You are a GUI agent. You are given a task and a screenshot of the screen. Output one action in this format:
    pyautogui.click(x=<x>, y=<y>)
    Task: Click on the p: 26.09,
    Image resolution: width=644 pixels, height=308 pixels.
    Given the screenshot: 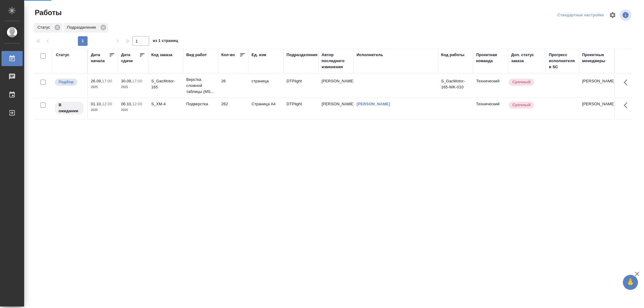 What is the action you would take?
    pyautogui.click(x=96, y=81)
    